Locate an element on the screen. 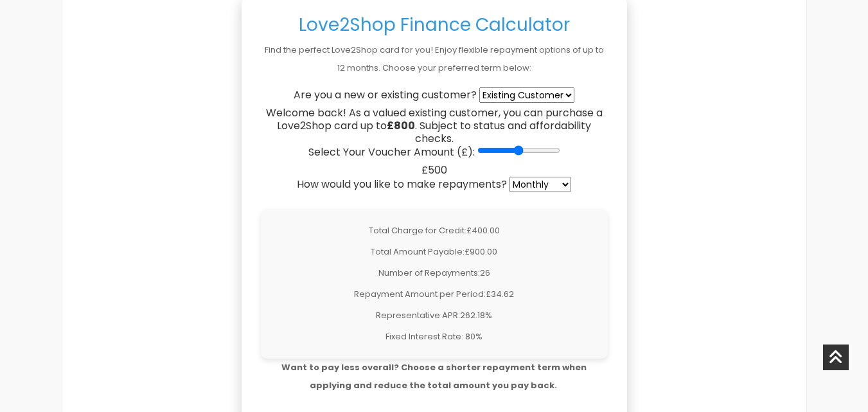 The width and height of the screenshot is (868, 412). p: Repayment Amount per Period: is located at coordinates (434, 294).